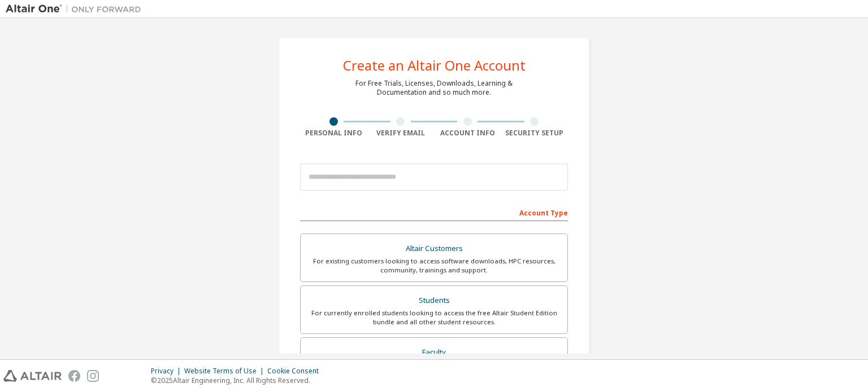  I want to click on img: facebook.svg, so click(74, 376).